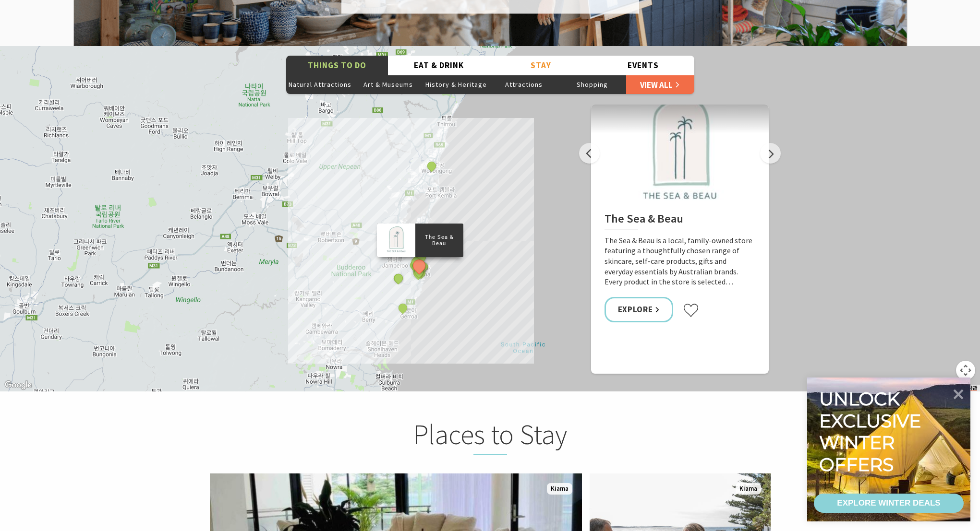 The image size is (980, 531). I want to click on button: Stay, so click(541, 65).